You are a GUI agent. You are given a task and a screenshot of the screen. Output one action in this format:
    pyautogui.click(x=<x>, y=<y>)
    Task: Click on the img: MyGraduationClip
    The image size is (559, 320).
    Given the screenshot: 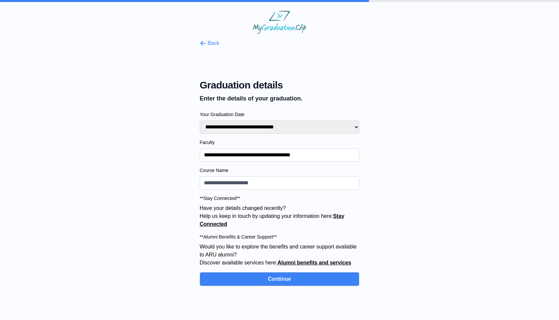 What is the action you would take?
    pyautogui.click(x=280, y=22)
    